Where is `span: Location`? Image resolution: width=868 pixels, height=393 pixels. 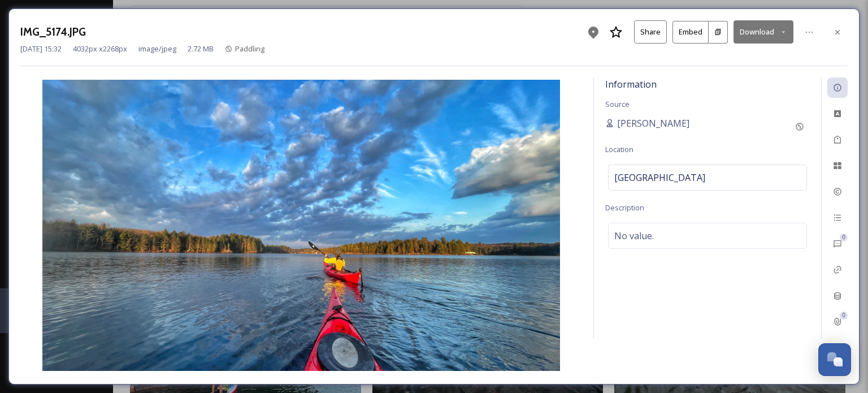 span: Location is located at coordinates (619, 150).